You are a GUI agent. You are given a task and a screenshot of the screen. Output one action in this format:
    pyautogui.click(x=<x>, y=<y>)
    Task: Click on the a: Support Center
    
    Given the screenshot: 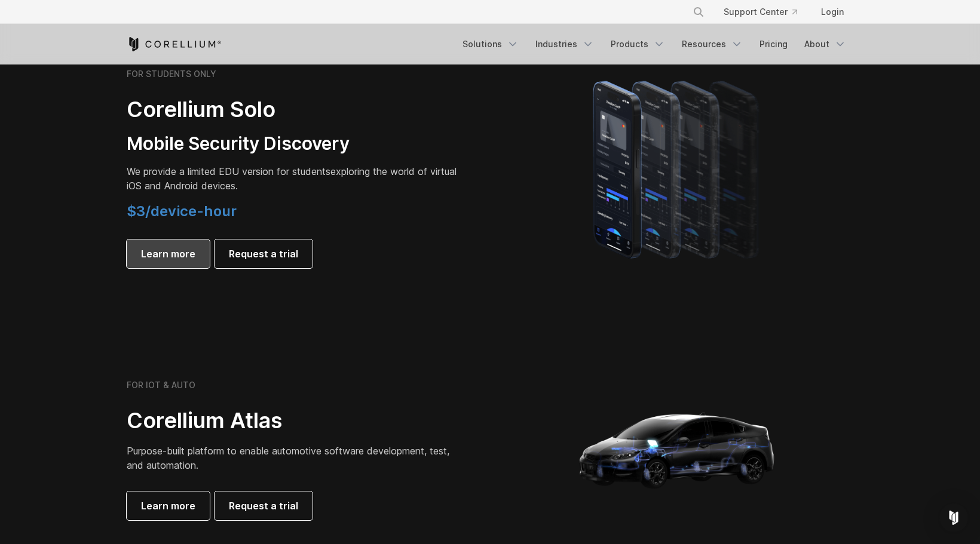 What is the action you would take?
    pyautogui.click(x=760, y=12)
    